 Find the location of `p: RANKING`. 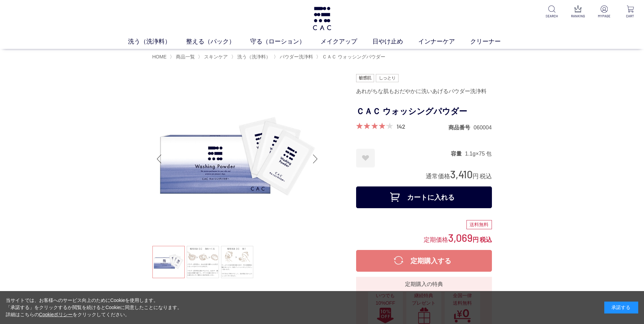

p: RANKING is located at coordinates (578, 16).